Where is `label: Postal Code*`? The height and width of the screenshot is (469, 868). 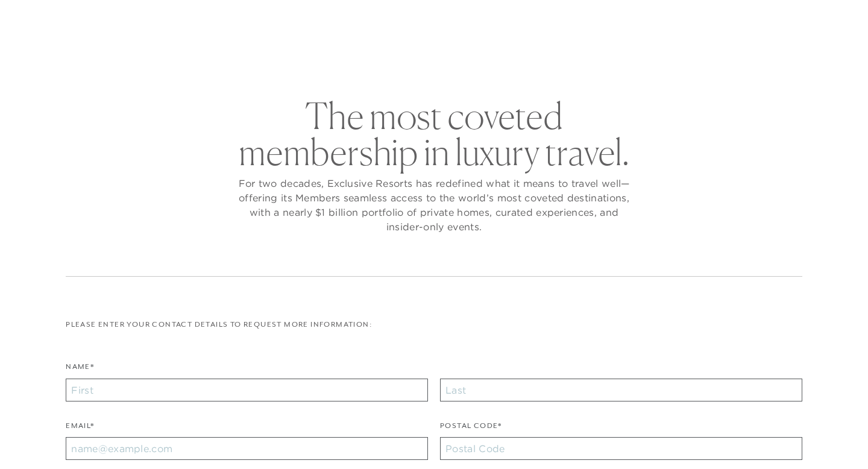
label: Postal Code* is located at coordinates (471, 429).